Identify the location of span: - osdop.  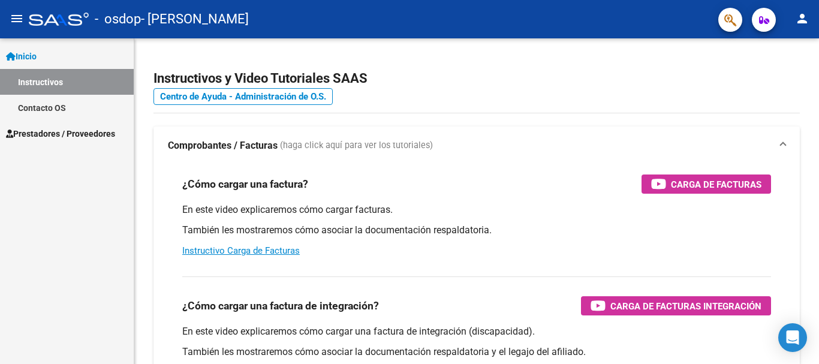
(117, 19).